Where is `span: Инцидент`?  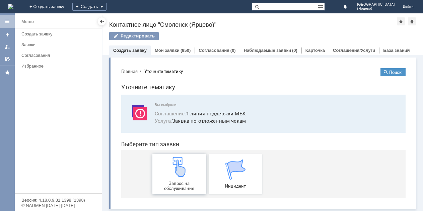 span: Инцидент is located at coordinates (120, 123).